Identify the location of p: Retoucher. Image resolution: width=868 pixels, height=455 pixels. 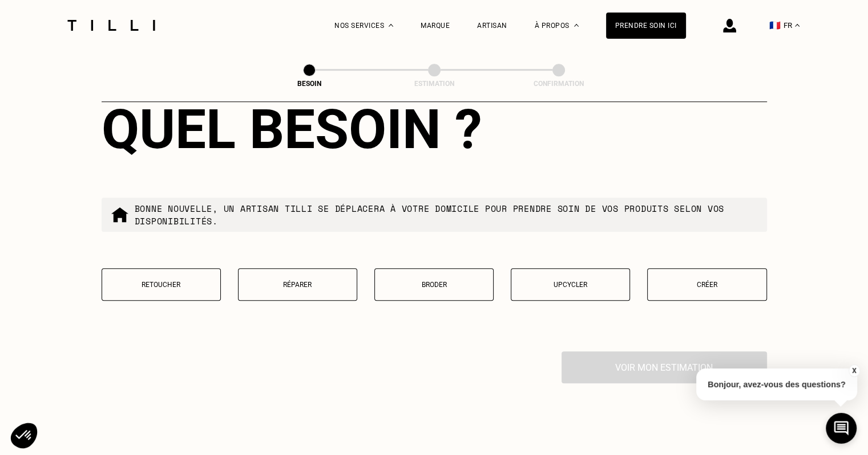
(161, 284).